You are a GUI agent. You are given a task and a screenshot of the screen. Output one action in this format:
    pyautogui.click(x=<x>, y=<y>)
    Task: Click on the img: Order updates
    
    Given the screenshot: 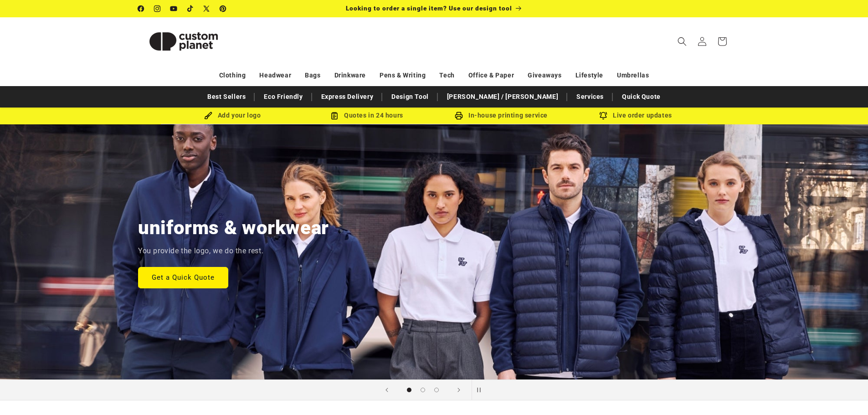 What is the action you would take?
    pyautogui.click(x=603, y=116)
    